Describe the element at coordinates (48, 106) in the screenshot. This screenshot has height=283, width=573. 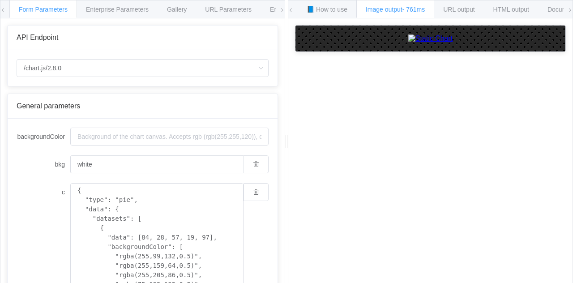
I see `span: General parameters` at that location.